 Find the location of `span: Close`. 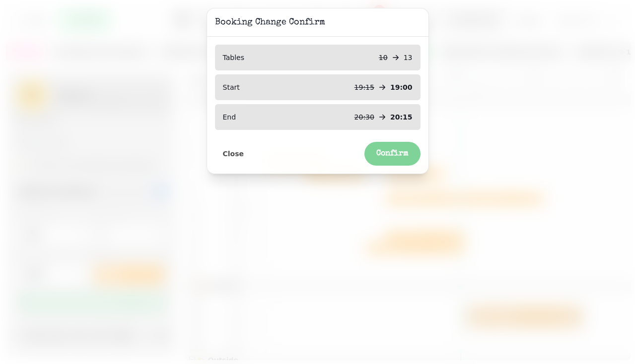

span: Close is located at coordinates (233, 154).